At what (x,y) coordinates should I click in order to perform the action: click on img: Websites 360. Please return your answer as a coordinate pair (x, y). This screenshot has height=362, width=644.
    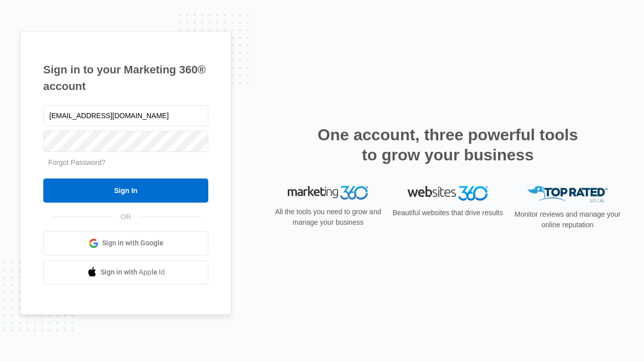
    Looking at the image, I should click on (448, 193).